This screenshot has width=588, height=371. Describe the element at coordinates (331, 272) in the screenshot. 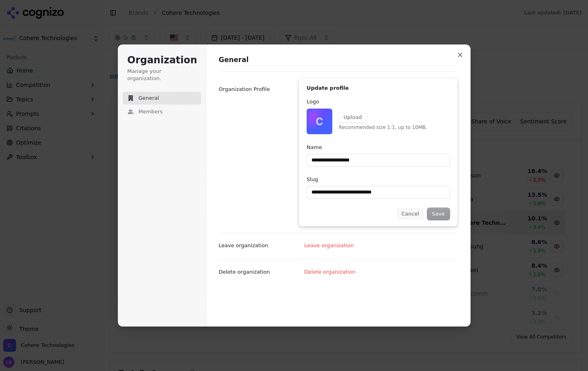

I see `button: Delete organization` at that location.